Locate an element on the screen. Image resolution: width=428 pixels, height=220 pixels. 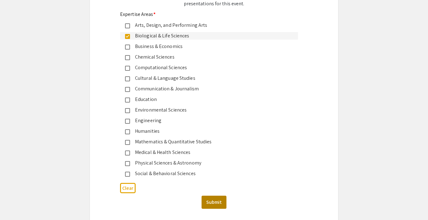
div: Chemical Sciences is located at coordinates (212, 57).